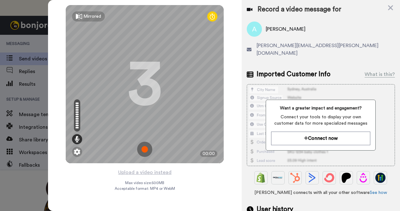 The height and width of the screenshot is (211, 400). Describe the element at coordinates (145, 149) in the screenshot. I see `img: ic_record_start.svg` at that location.